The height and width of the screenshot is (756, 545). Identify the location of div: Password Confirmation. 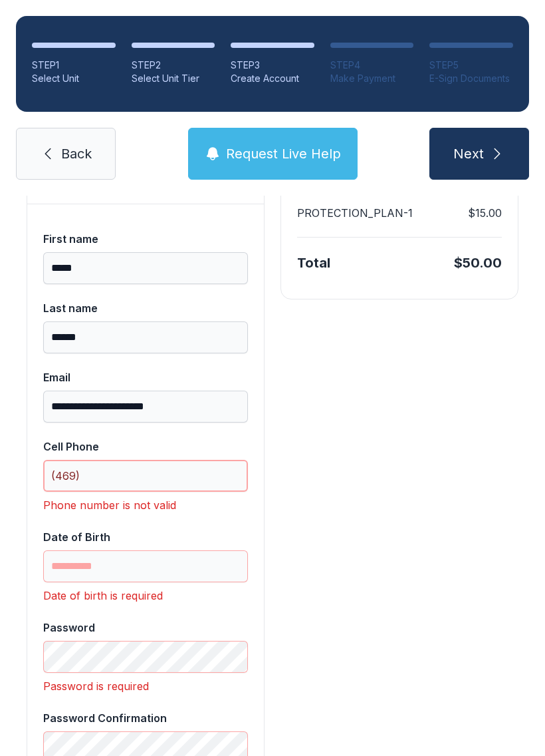
(146, 718).